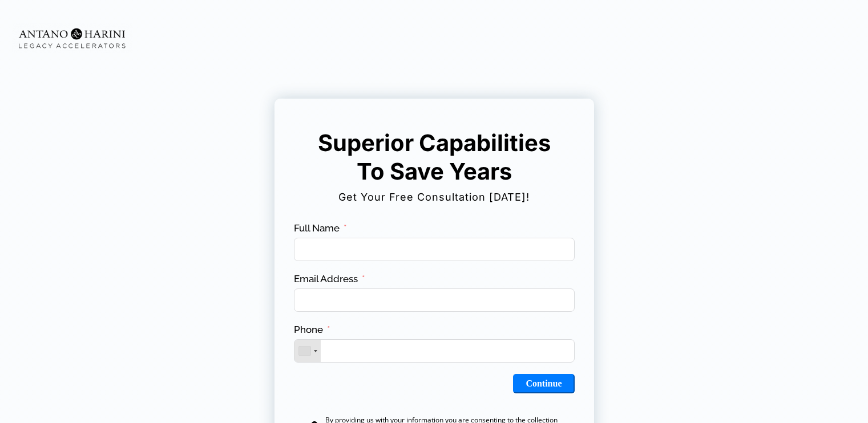 Image resolution: width=868 pixels, height=423 pixels. Describe the element at coordinates (72, 38) in the screenshot. I see `img: AH-Logo-Black-Trans` at that location.